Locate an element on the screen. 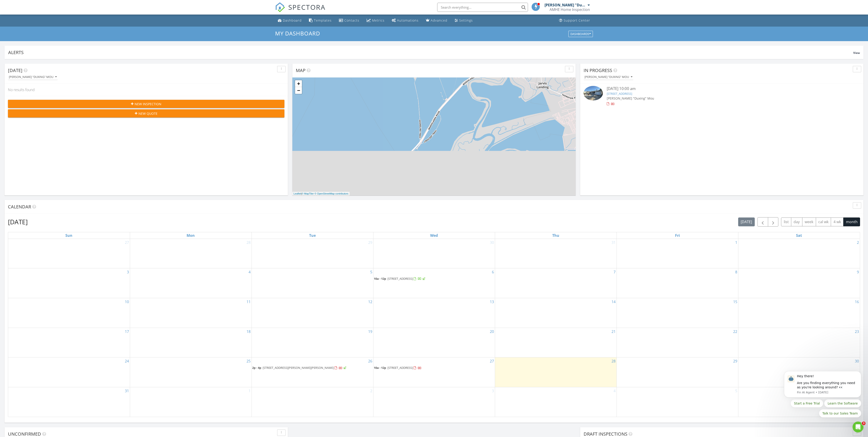 The width and height of the screenshot is (868, 437). button: Quick reply: Talk to our Sales Team is located at coordinates (63, 67).